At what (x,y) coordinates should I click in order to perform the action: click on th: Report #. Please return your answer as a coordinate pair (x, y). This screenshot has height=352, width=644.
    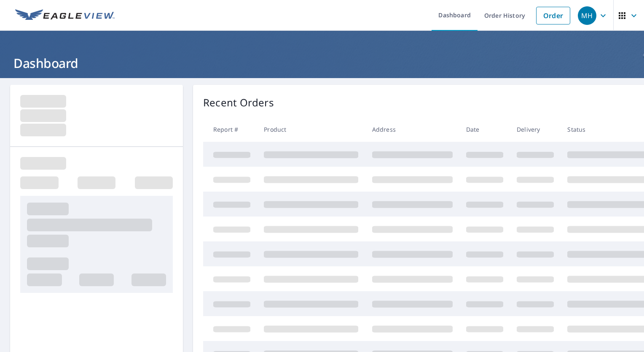
    Looking at the image, I should click on (230, 129).